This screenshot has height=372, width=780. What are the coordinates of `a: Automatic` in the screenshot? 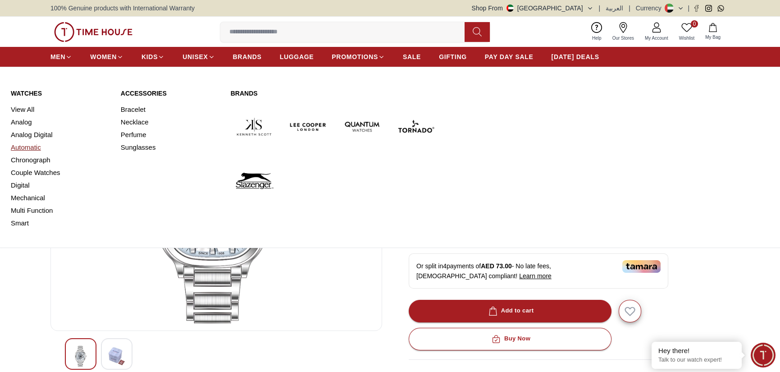 It's located at (60, 147).